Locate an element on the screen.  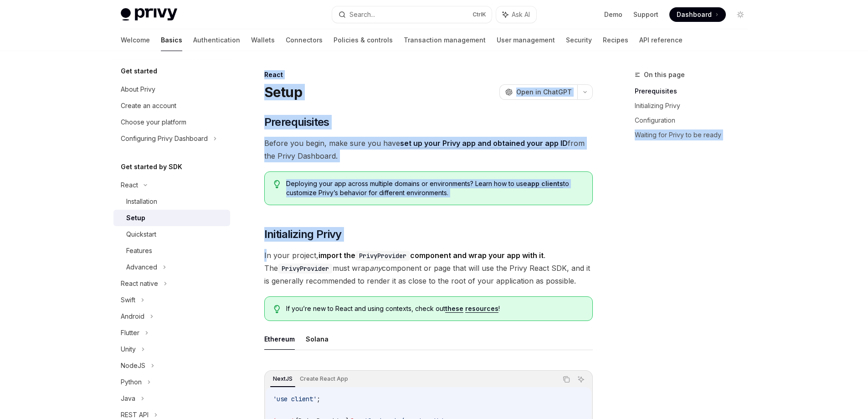
div: Python is located at coordinates (131, 382).